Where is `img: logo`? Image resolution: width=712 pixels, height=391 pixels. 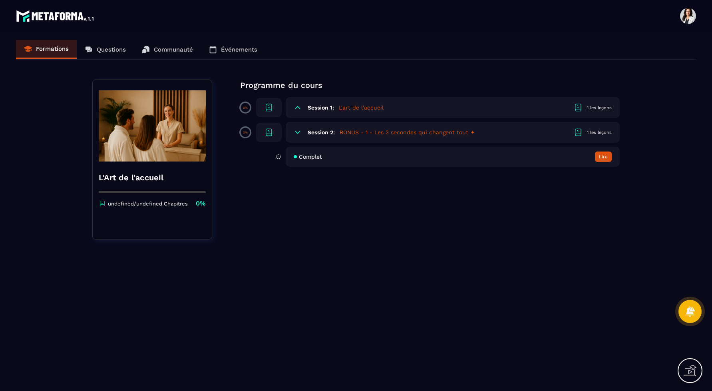
img: logo is located at coordinates (56, 16).